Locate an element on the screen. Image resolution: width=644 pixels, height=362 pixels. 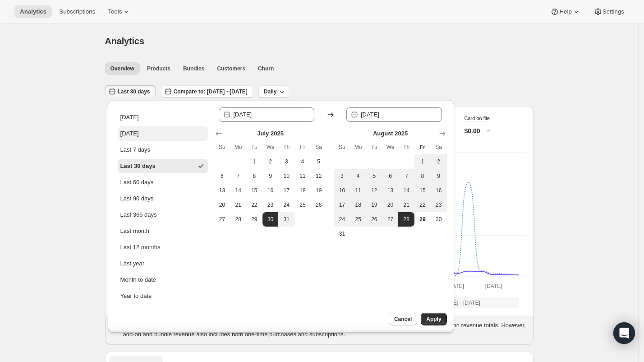
span: 30 is located at coordinates (270, 219).